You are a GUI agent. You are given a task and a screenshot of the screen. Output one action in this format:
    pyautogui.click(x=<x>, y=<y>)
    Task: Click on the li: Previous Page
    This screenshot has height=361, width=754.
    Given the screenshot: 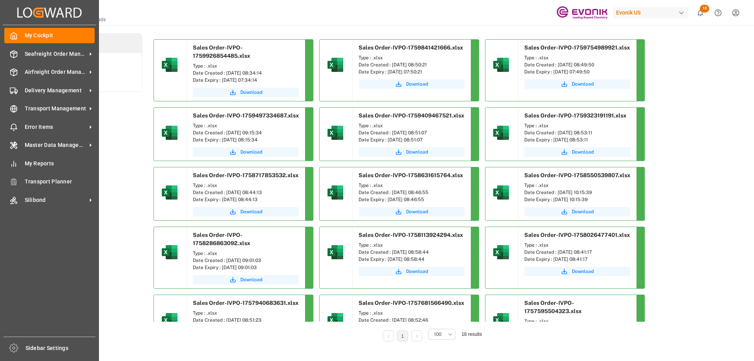 What is the action you would take?
    pyautogui.click(x=389, y=336)
    